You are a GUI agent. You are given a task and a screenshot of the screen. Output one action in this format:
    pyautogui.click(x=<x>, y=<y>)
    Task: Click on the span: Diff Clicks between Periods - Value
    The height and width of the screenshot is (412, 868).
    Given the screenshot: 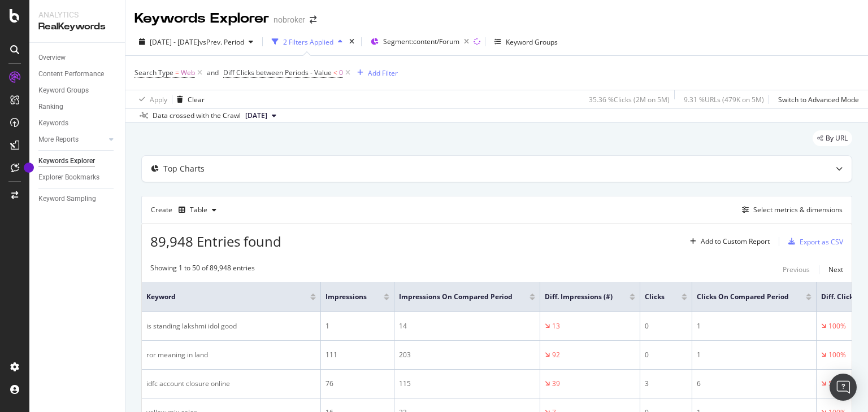 What is the action you would take?
    pyautogui.click(x=277, y=72)
    